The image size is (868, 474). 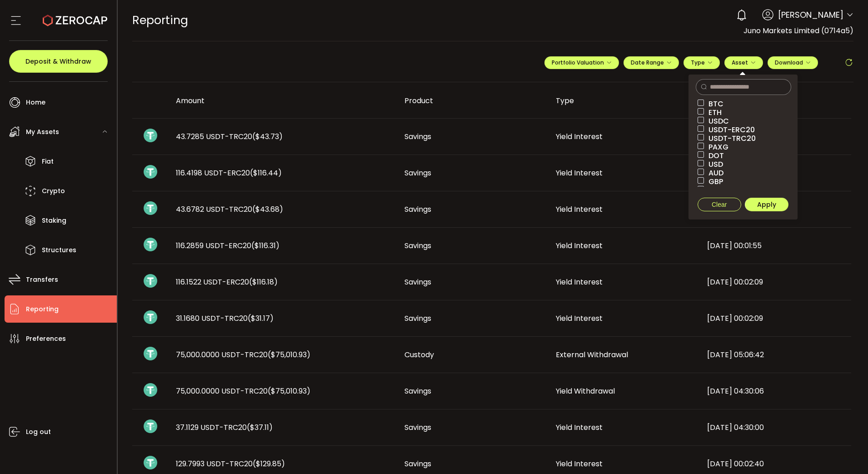 What do you see at coordinates (744, 62) in the screenshot?
I see `button: Asset` at bounding box center [744, 62].